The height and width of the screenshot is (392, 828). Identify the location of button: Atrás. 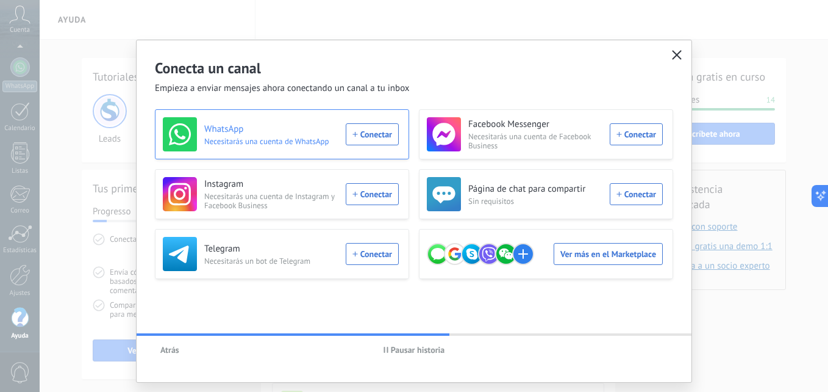
(170, 349).